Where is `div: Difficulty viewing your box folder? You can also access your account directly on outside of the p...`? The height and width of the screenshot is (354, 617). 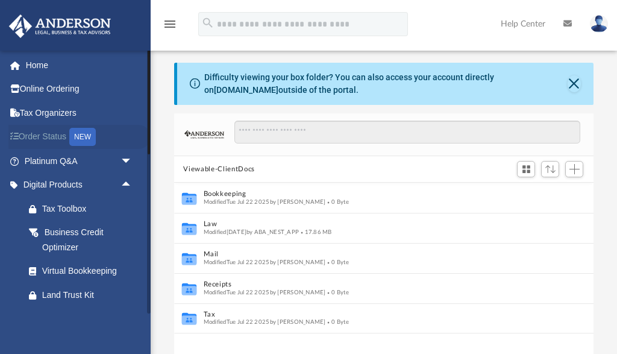
div: Difficulty viewing your box folder? You can also access your account directly on outside of the p... is located at coordinates (386, 84).